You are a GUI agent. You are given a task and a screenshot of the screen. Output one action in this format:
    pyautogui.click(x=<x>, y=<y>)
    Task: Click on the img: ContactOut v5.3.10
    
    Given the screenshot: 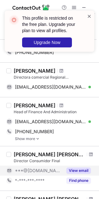 What is the action you would take?
    pyautogui.click(x=31, y=7)
    